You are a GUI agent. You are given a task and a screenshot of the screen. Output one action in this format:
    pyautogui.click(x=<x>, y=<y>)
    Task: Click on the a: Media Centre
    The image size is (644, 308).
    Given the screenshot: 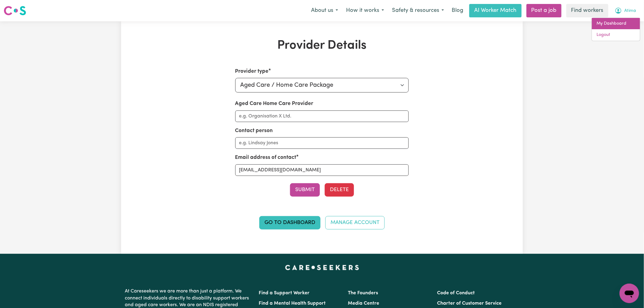 What is the action you would take?
    pyautogui.click(x=364, y=303)
    